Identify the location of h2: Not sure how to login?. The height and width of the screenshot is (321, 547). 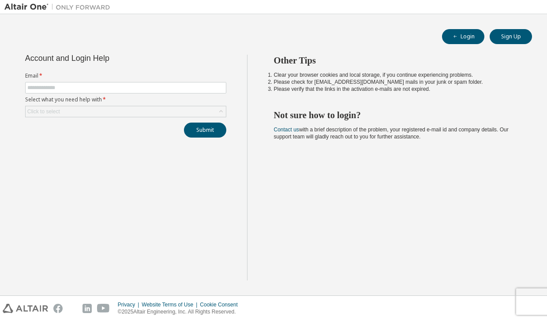
(395, 115).